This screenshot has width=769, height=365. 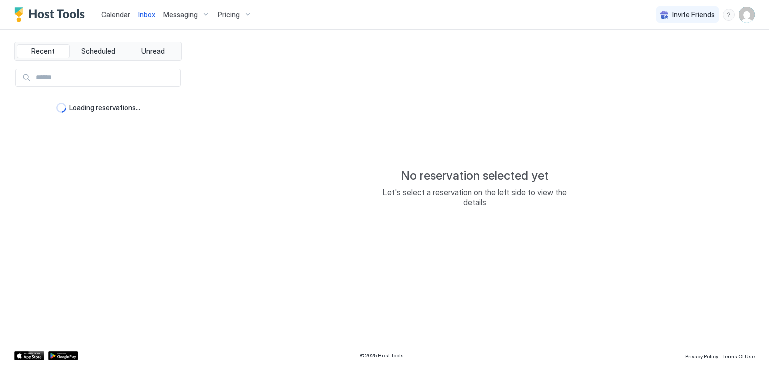 What do you see at coordinates (52, 15) in the screenshot?
I see `div: Host Tools Logo` at bounding box center [52, 15].